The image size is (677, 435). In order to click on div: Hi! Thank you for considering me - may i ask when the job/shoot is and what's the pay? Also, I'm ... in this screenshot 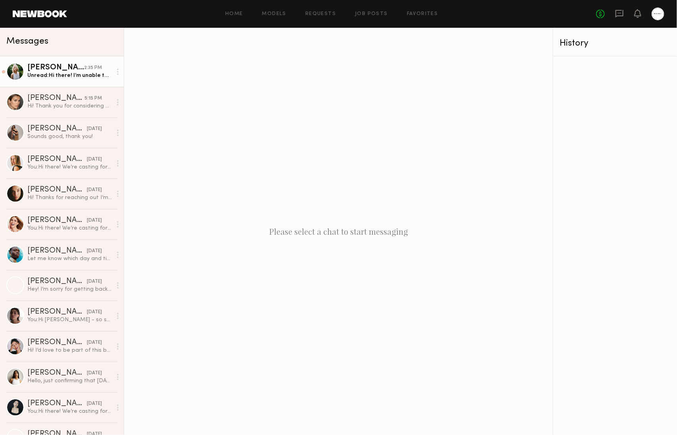, I will do `click(69, 106)`.